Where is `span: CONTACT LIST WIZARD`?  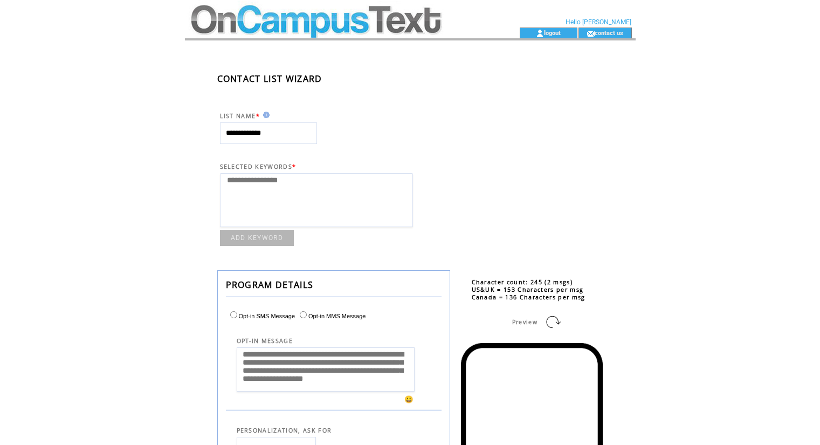
span: CONTACT LIST WIZARD is located at coordinates (270, 79).